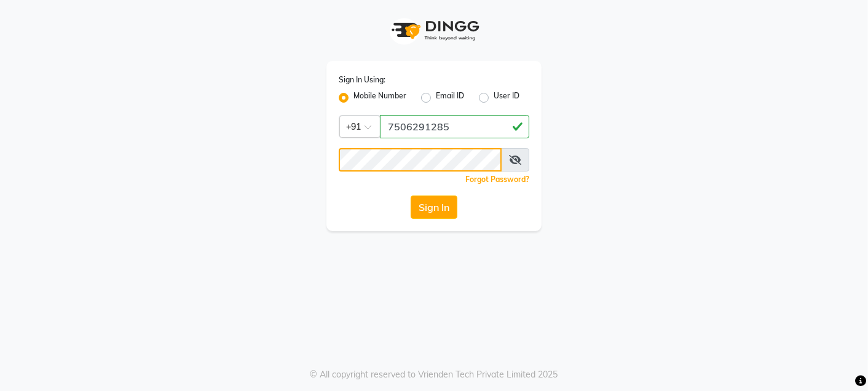 Image resolution: width=868 pixels, height=391 pixels. I want to click on label: User ID, so click(507, 98).